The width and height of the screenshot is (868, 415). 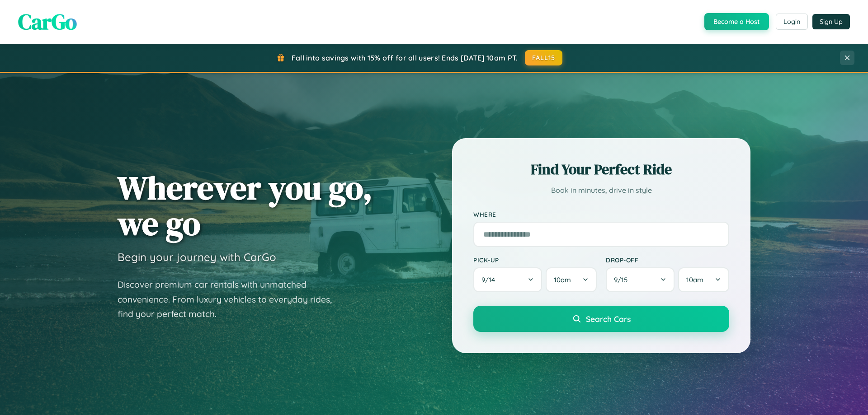 What do you see at coordinates (792, 22) in the screenshot?
I see `button: Login` at bounding box center [792, 22].